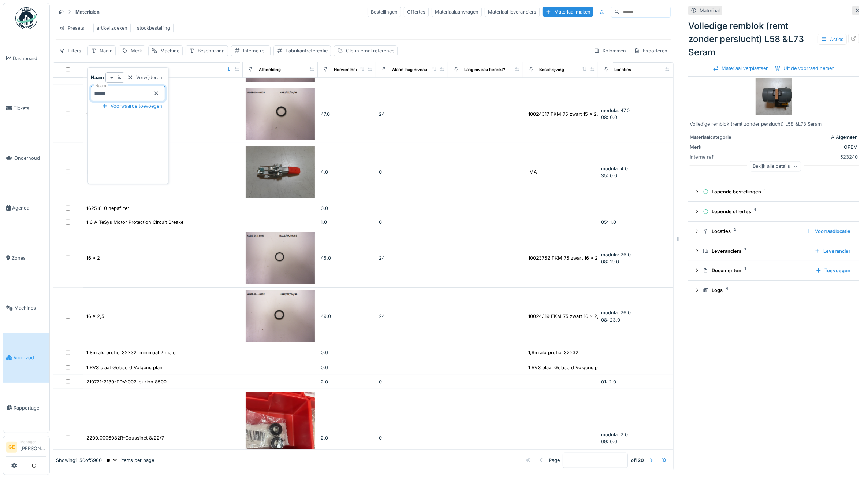  What do you see at coordinates (610, 261) in the screenshot?
I see `span: 08: 19.0` at bounding box center [610, 261].